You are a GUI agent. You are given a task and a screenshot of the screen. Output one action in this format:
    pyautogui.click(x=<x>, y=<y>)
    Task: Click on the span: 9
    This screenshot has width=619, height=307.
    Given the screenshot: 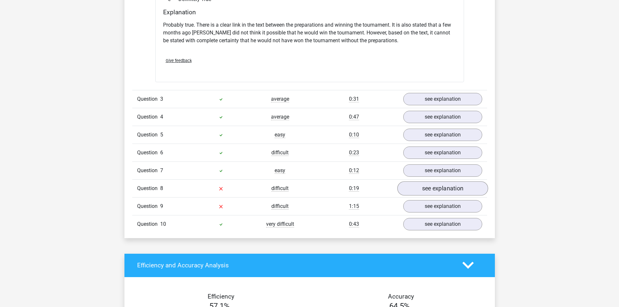 What is the action you would take?
    pyautogui.click(x=162, y=206)
    